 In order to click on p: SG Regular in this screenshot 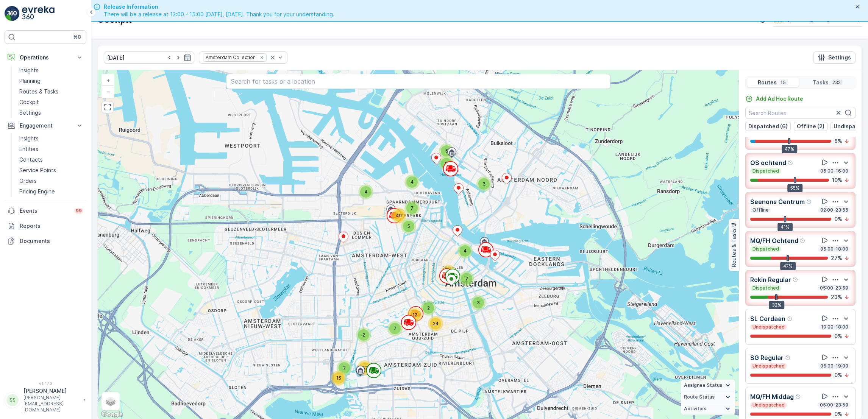, I will do `click(767, 357)`.